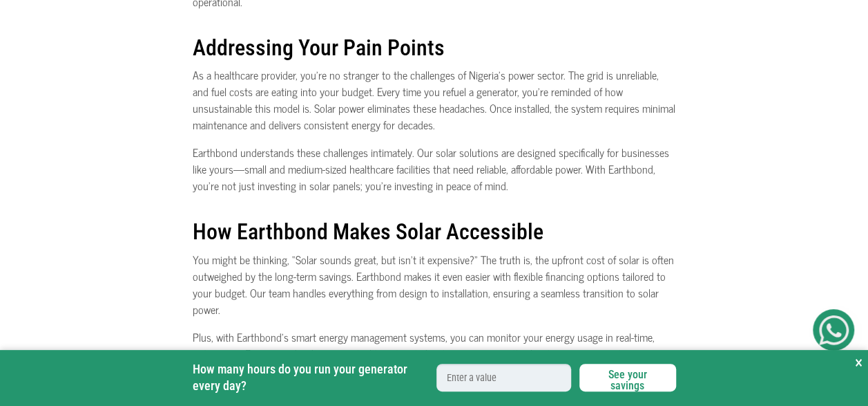 The image size is (868, 406). Describe the element at coordinates (628, 377) in the screenshot. I see `button: See your savings` at that location.